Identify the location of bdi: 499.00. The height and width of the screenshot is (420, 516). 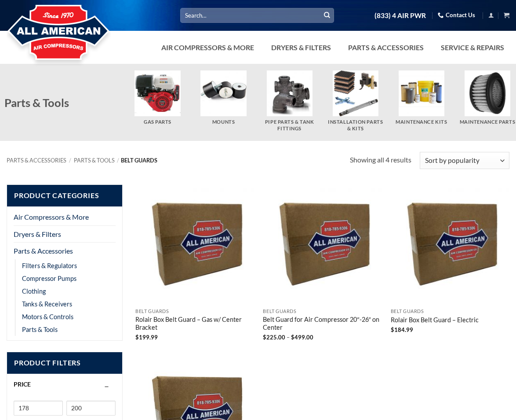
(302, 337).